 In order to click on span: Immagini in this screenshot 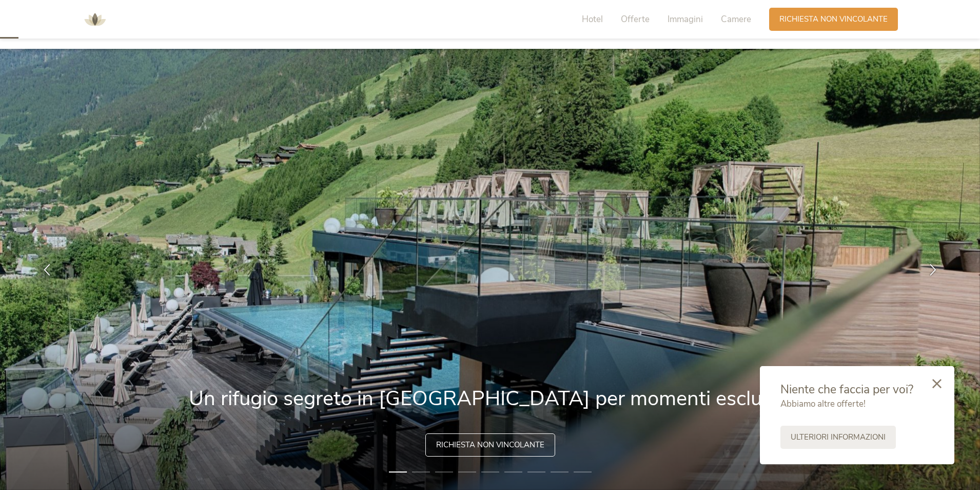, I will do `click(685, 19)`.